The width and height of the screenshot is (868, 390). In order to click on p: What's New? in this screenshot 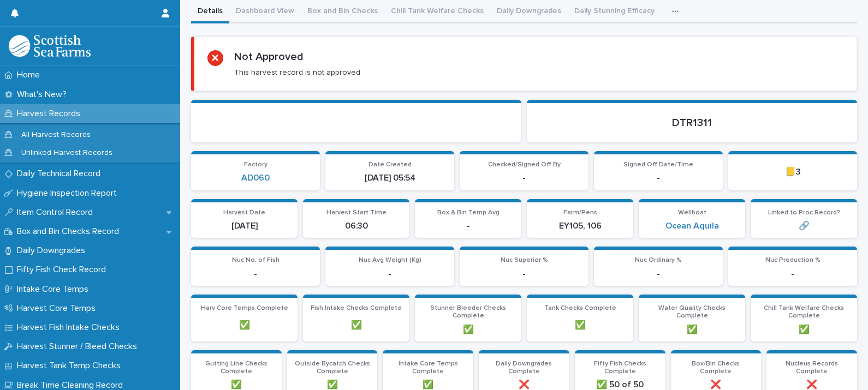, I will do `click(44, 94)`.